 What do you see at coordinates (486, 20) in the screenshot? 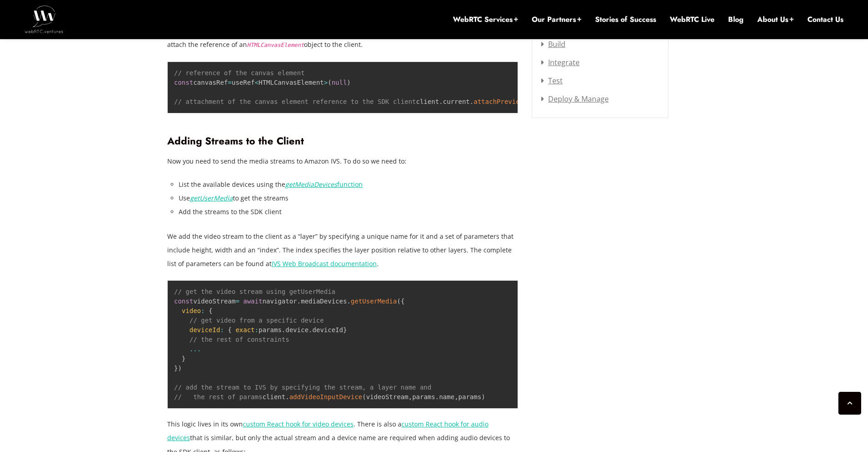
I see `a: WebRTC Services` at bounding box center [486, 20].